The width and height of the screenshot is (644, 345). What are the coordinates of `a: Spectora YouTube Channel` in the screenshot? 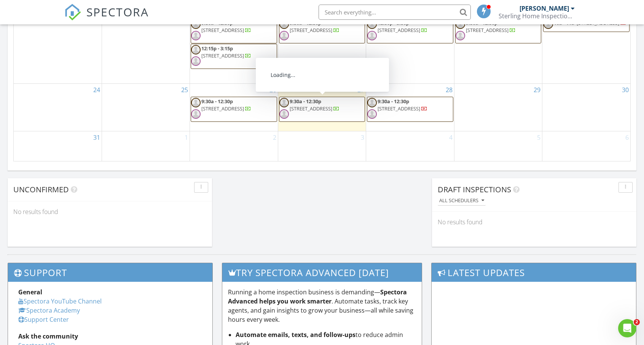 It's located at (60, 302).